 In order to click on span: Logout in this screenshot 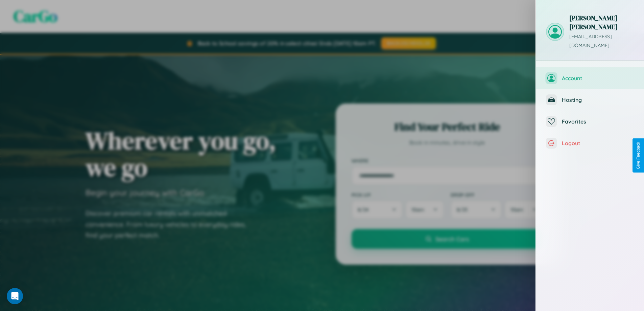, I will do `click(598, 143)`.